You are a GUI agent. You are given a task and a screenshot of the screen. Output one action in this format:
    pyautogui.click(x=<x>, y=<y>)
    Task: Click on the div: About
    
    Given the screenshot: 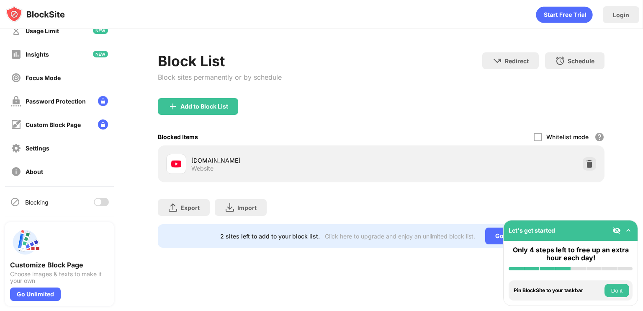 What is the action you would take?
    pyautogui.click(x=34, y=171)
    